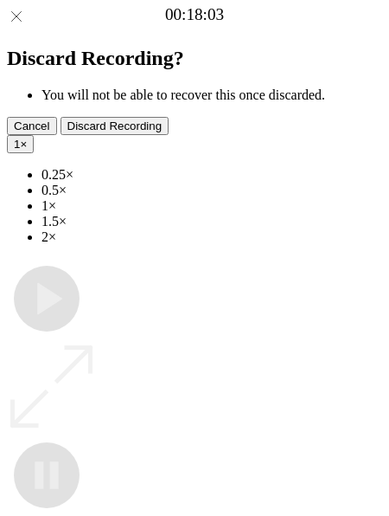 The width and height of the screenshot is (389, 516). I want to click on button: 1×, so click(20, 144).